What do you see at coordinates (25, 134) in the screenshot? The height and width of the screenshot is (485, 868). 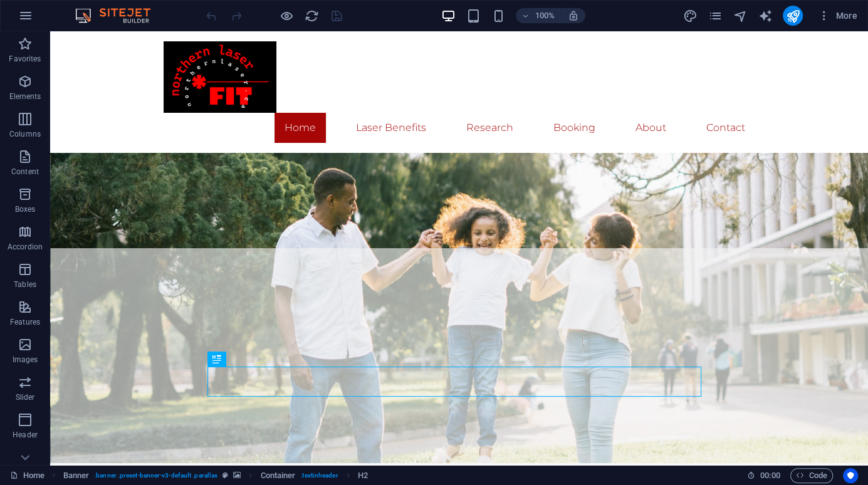 I see `p: Columns` at bounding box center [25, 134].